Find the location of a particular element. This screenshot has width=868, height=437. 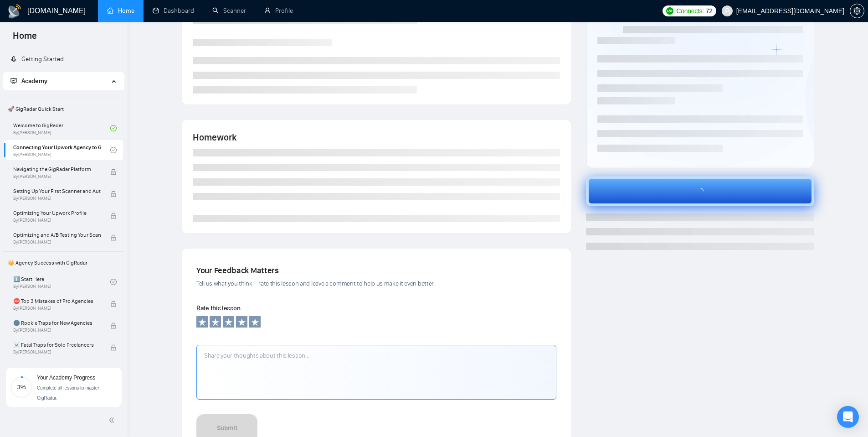

span: Tell us what you think—rate this lesson and leave a comment to help us make it even better. is located at coordinates (316, 283).